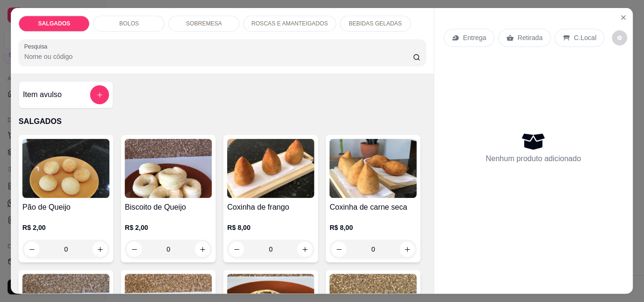 The width and height of the screenshot is (644, 302). I want to click on button: add-separate-item, so click(100, 94).